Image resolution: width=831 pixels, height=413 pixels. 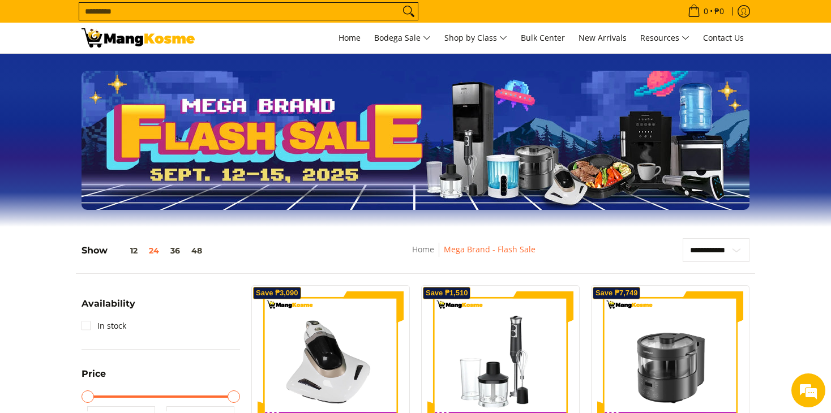 What do you see at coordinates (665, 38) in the screenshot?
I see `a: Resources` at bounding box center [665, 38].